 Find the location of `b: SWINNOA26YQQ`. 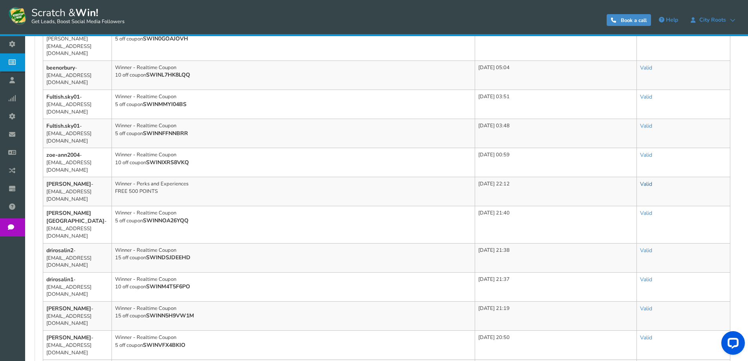

b: SWINNOA26YQQ is located at coordinates (166, 220).